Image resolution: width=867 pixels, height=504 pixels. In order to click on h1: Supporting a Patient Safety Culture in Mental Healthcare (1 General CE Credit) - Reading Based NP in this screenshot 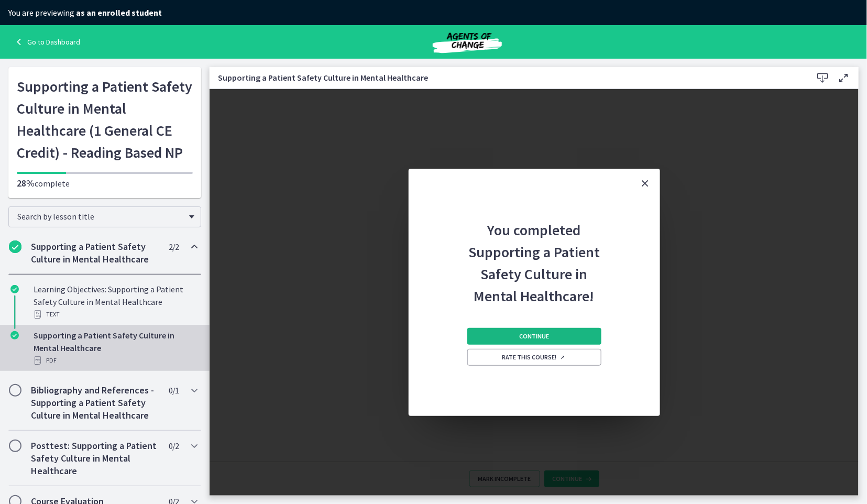, I will do `click(105, 120)`.